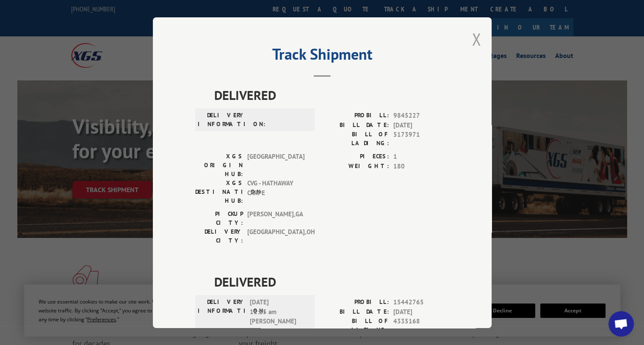 The image size is (644, 345). I want to click on span: 180, so click(421, 166).